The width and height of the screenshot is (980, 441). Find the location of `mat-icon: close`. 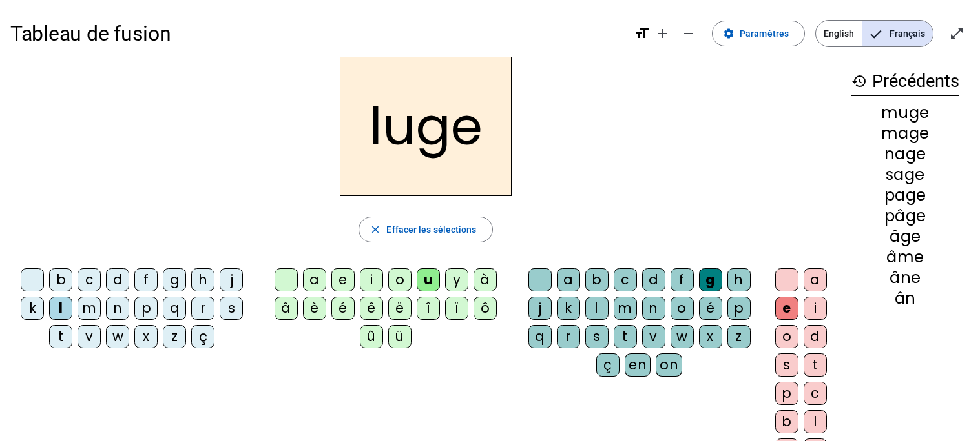

mat-icon: close is located at coordinates (375, 230).